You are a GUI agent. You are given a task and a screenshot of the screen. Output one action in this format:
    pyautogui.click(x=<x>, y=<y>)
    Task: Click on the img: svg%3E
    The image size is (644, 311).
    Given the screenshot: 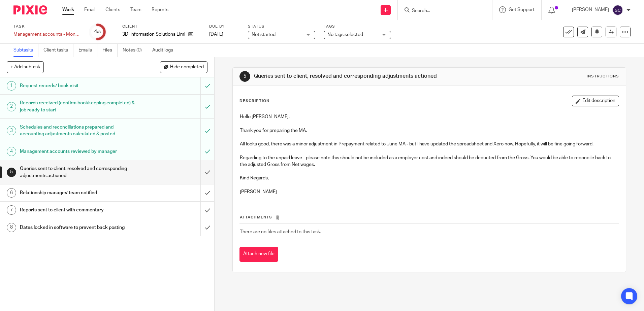 What is the action you would take?
    pyautogui.click(x=618, y=10)
    